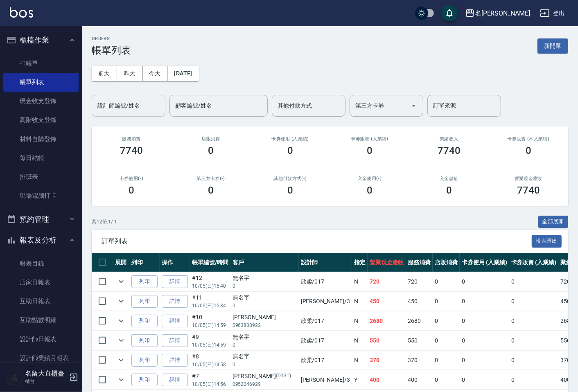  What do you see at coordinates (210, 286) in the screenshot?
I see `p: 10/05 (日) 15:40` at bounding box center [210, 286].